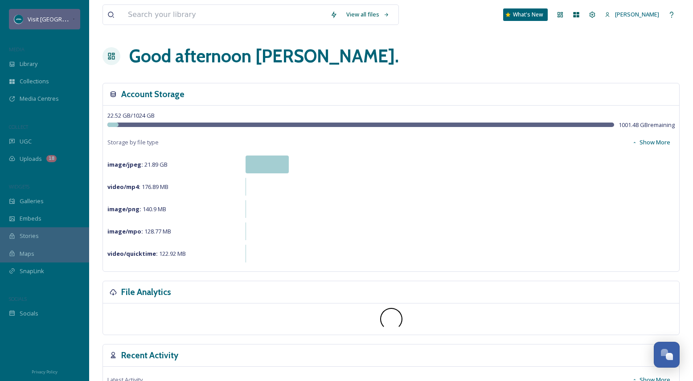 The height and width of the screenshot is (381, 693). What do you see at coordinates (667, 355) in the screenshot?
I see `button: Open Chat` at bounding box center [667, 355].